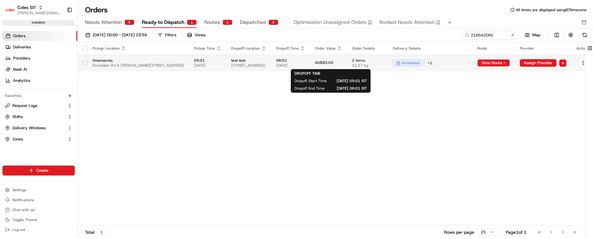 The width and height of the screenshot is (594, 239). I want to click on a: Analytics, so click(40, 81).